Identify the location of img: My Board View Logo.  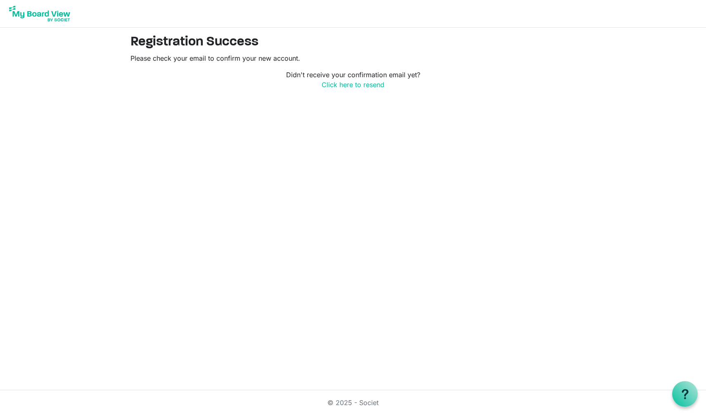
(40, 14).